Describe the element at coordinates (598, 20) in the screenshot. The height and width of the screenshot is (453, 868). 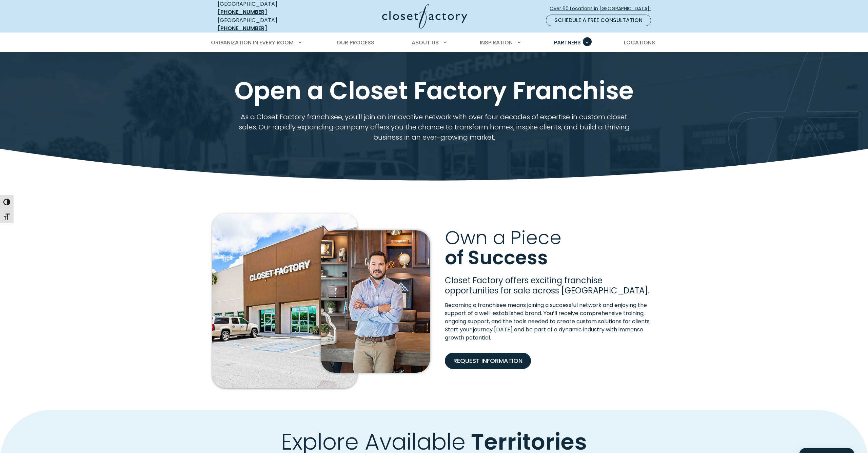
I see `a: Schedule a Free Consultation` at that location.